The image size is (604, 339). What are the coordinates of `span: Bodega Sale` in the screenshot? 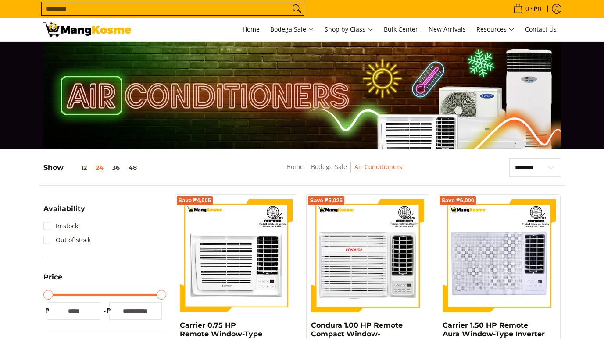 It's located at (292, 29).